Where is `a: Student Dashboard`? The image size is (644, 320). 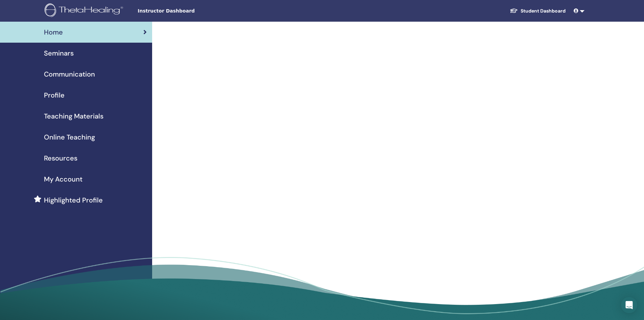
a: Student Dashboard is located at coordinates (538, 11).